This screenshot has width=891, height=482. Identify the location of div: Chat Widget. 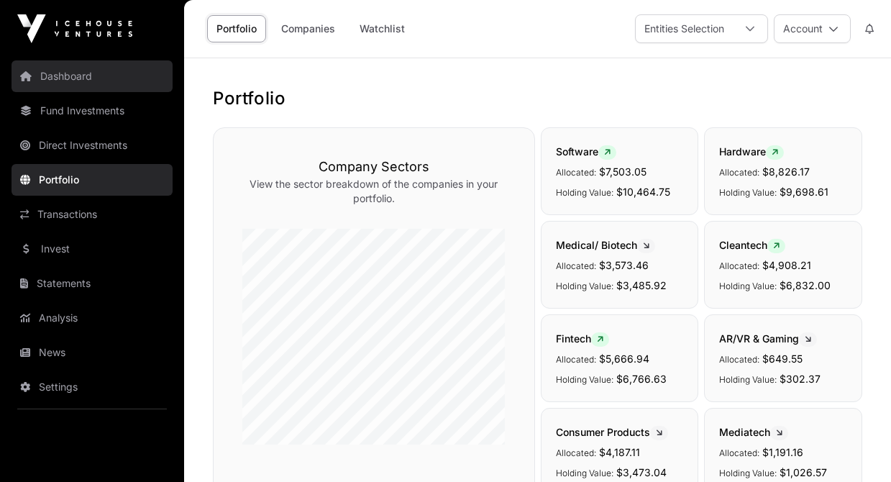
(855, 447).